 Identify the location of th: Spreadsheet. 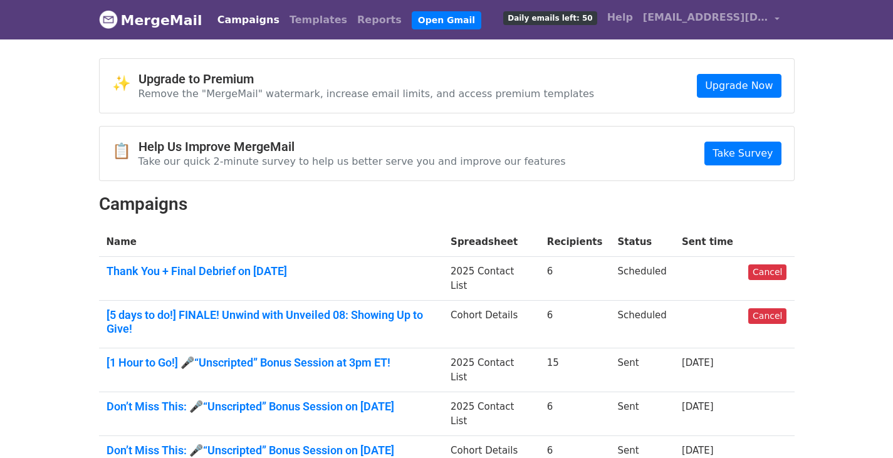
(491, 242).